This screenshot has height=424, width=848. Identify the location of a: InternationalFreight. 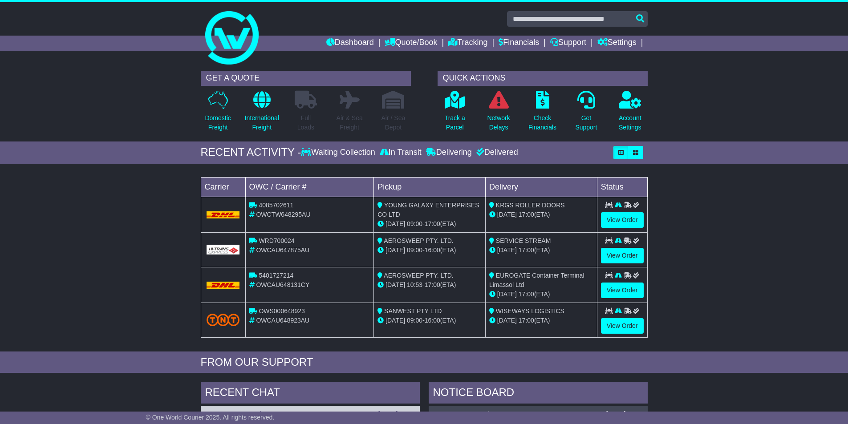
(262, 114).